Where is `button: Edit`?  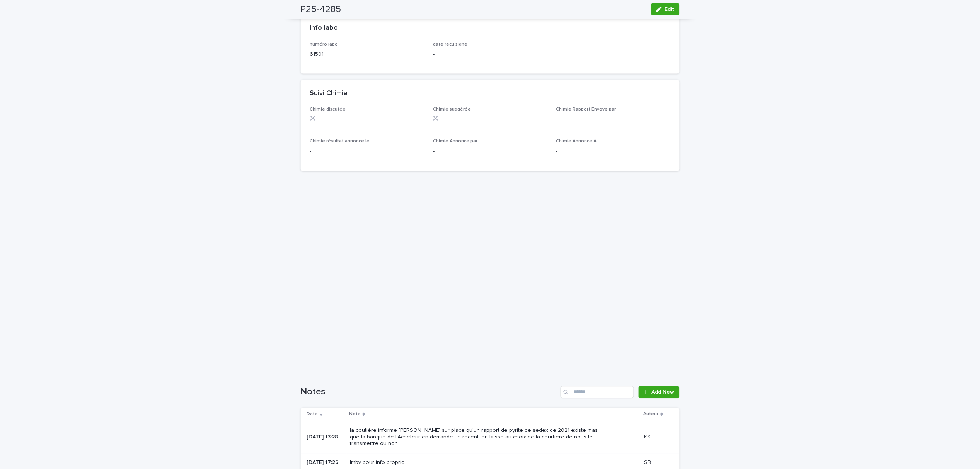
button: Edit is located at coordinates (665, 10).